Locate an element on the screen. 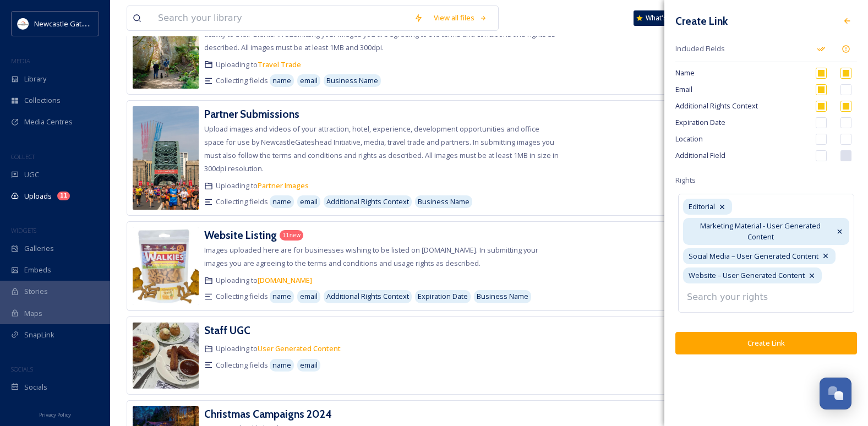 This screenshot has height=426, width=868. a: Christmas Campaigns 2024 is located at coordinates (268, 414).